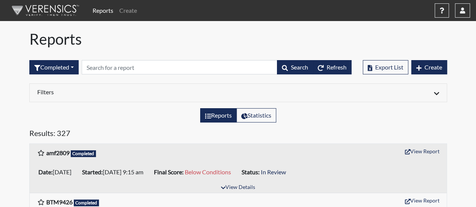 The image size is (476, 207). I want to click on h1: Reports, so click(238, 39).